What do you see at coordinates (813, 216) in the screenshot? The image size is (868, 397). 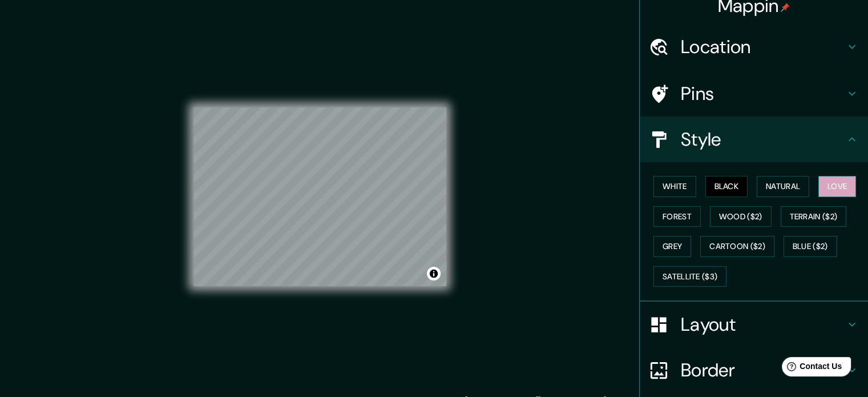 I see `button: Terrain ($2)` at bounding box center [813, 216].